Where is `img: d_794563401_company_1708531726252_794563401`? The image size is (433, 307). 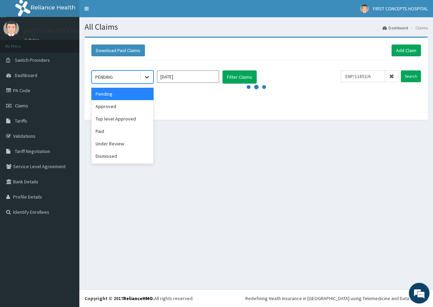
img: d_794563401_company_1708531726252_794563401 is located at coordinates (20, 43).